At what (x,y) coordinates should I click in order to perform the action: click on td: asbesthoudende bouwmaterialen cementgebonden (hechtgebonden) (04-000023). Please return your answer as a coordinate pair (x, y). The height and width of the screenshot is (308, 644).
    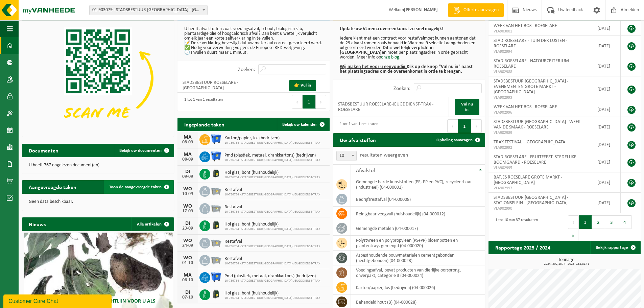
    Looking at the image, I should click on (418, 258).